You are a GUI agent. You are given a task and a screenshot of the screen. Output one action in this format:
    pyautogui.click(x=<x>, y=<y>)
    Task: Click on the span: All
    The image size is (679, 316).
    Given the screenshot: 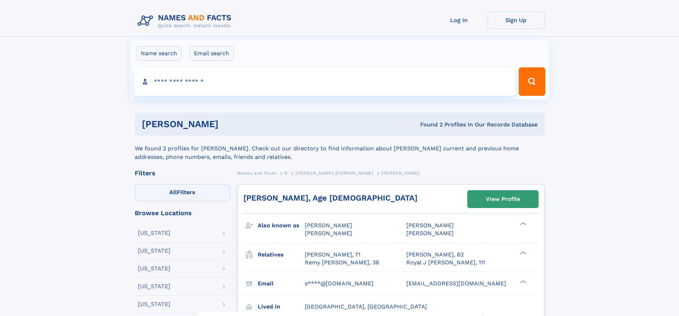 What is the action you would take?
    pyautogui.click(x=173, y=192)
    